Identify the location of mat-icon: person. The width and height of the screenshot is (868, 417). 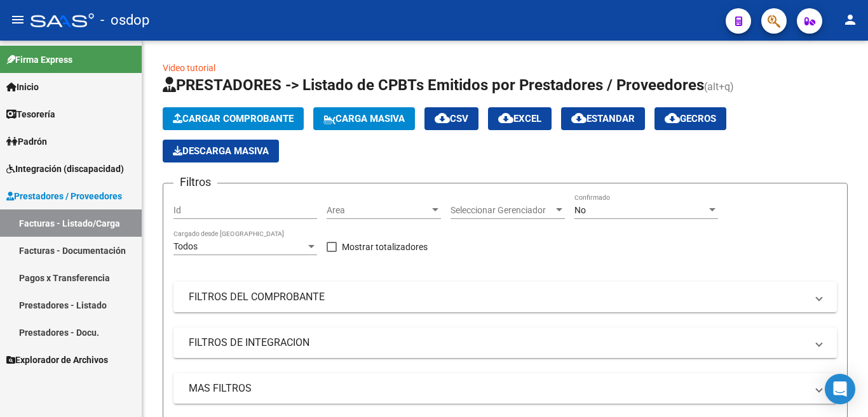
(850, 20).